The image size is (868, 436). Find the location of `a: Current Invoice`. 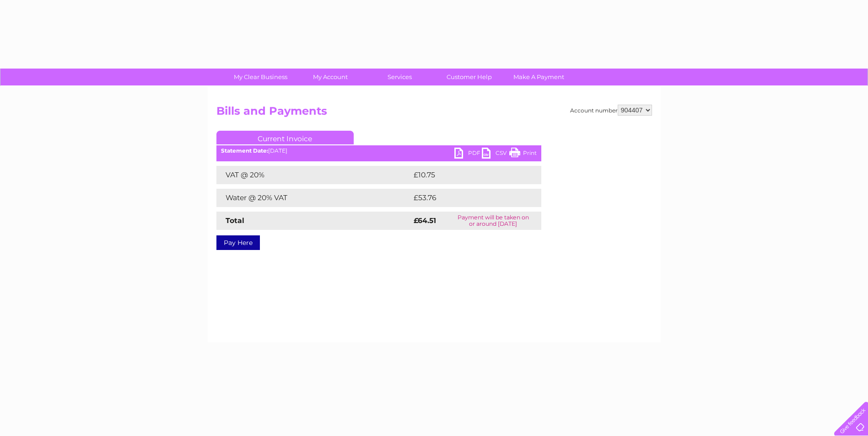

a: Current Invoice is located at coordinates (285, 137).